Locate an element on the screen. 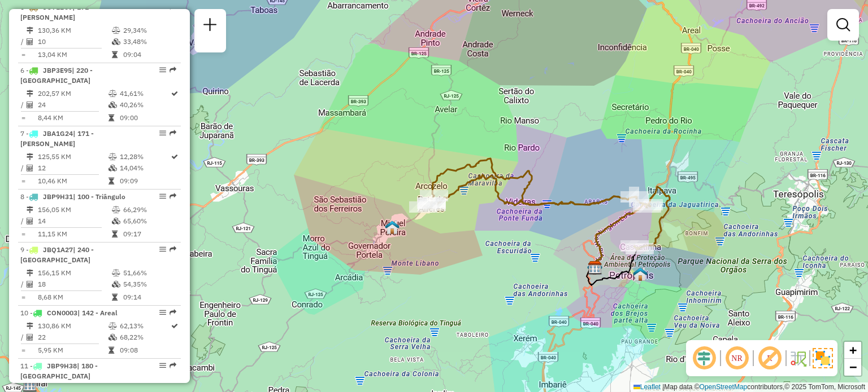 The image size is (868, 392). td: 130,36 KM is located at coordinates (74, 30).